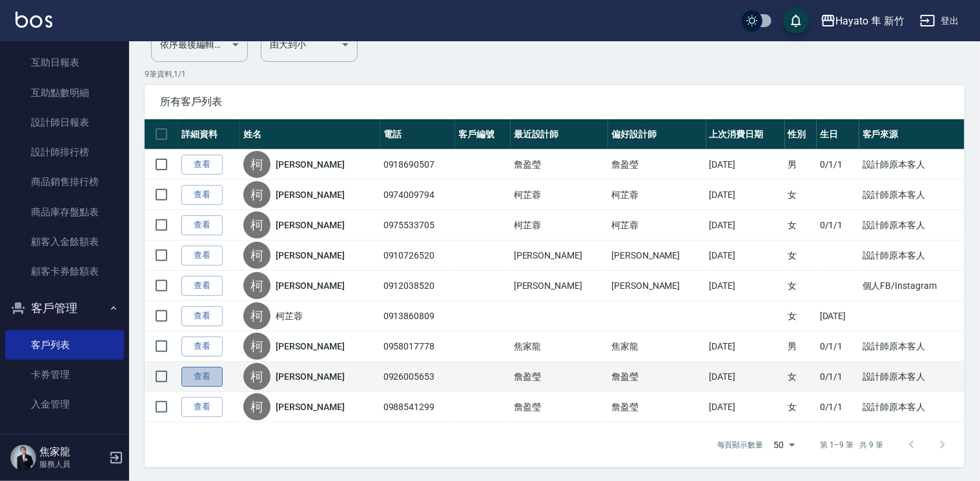 This screenshot has width=980, height=481. Describe the element at coordinates (309, 44) in the screenshot. I see `div: 由大到小` at that location.